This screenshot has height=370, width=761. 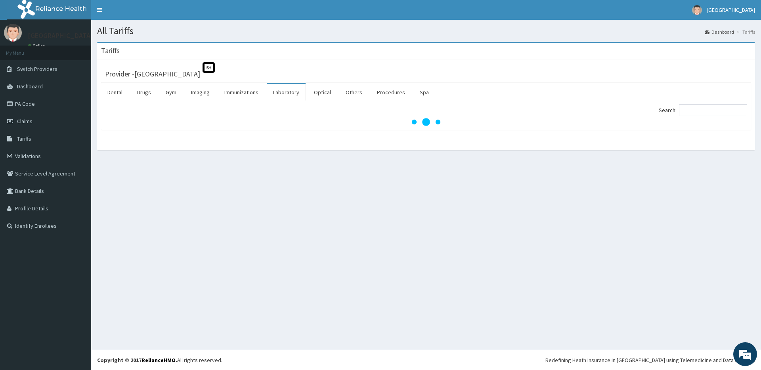 I want to click on a: Spa, so click(x=424, y=92).